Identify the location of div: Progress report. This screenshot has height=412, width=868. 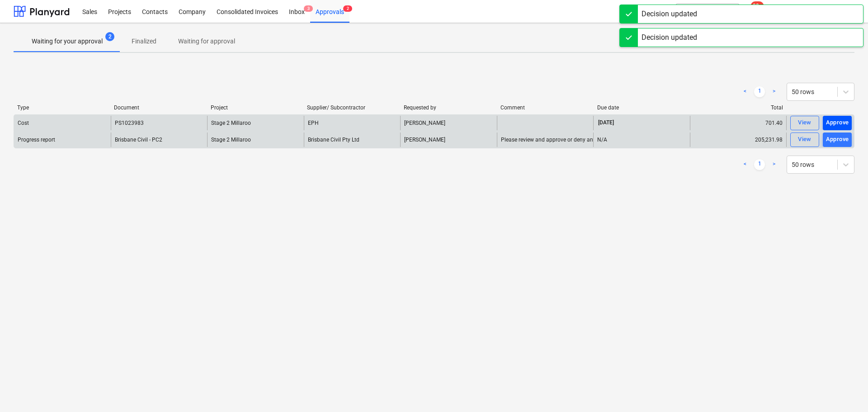
(36, 140).